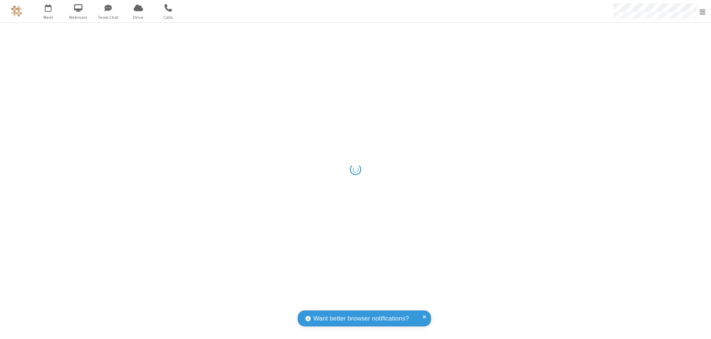 This screenshot has height=339, width=711. I want to click on span: Calls, so click(168, 17).